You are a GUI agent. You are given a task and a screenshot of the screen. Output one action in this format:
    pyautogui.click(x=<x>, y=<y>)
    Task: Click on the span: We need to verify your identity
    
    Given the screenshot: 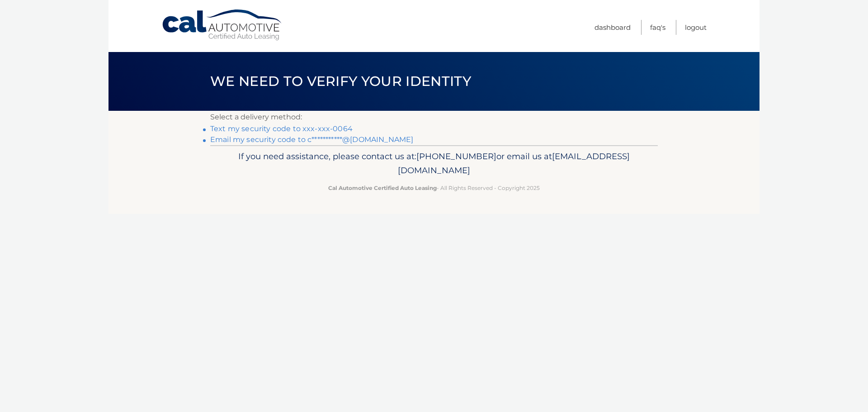 What is the action you would take?
    pyautogui.click(x=340, y=81)
    